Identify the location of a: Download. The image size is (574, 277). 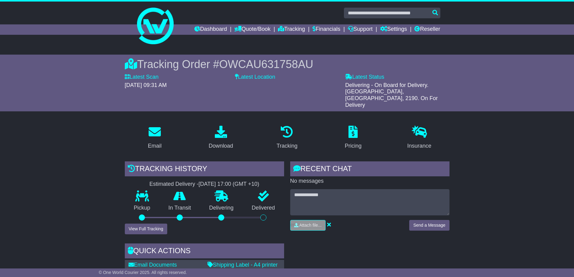
(221, 138).